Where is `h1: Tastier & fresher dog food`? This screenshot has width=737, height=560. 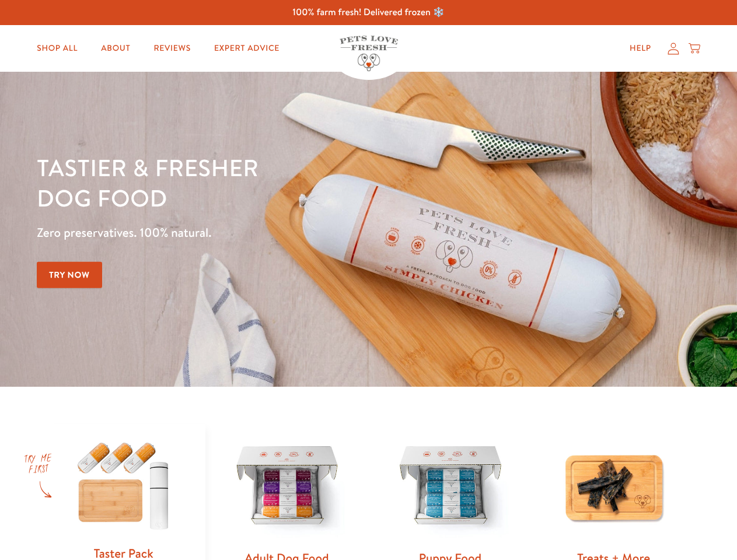 h1: Tastier & fresher dog food is located at coordinates (258, 182).